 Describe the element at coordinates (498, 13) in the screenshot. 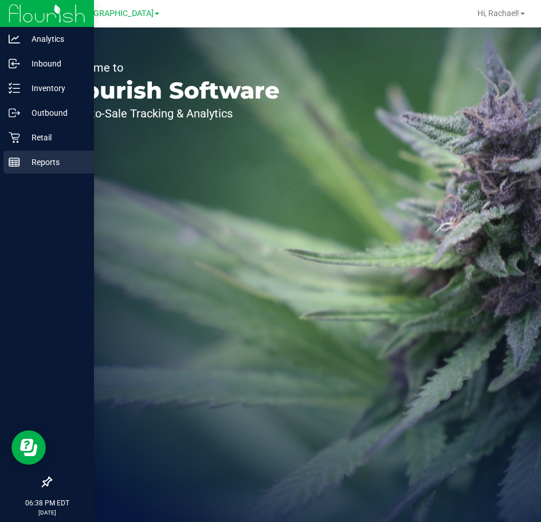

I see `span: Hi, Rachael!` at that location.